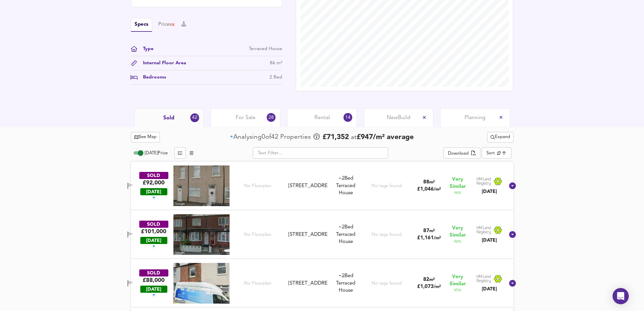  I want to click on span: 95 %, so click(458, 291).